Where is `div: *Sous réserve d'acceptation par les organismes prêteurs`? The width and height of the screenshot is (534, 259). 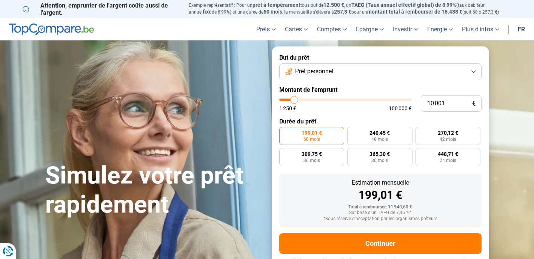 div: *Sous réserve d'acceptation par les organismes prêteurs is located at coordinates (380, 219).